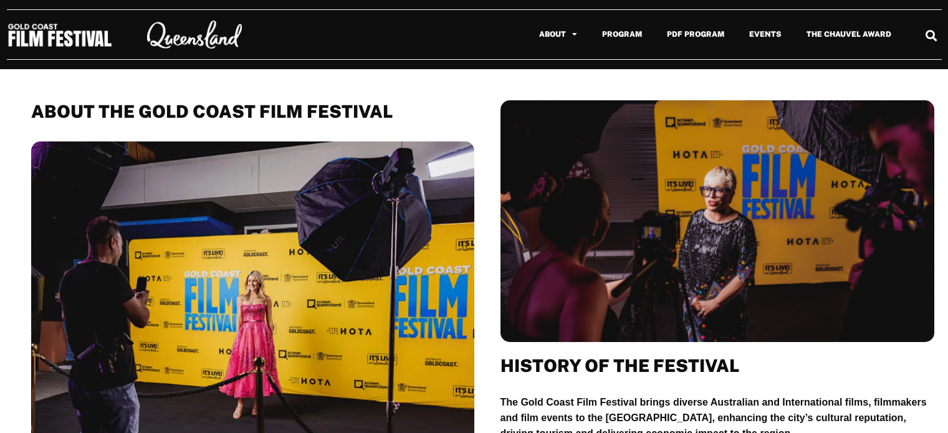 The image size is (948, 433). Describe the element at coordinates (252, 112) in the screenshot. I see `h2: About THE GOLD COAST FILM FESTIVAL​` at that location.